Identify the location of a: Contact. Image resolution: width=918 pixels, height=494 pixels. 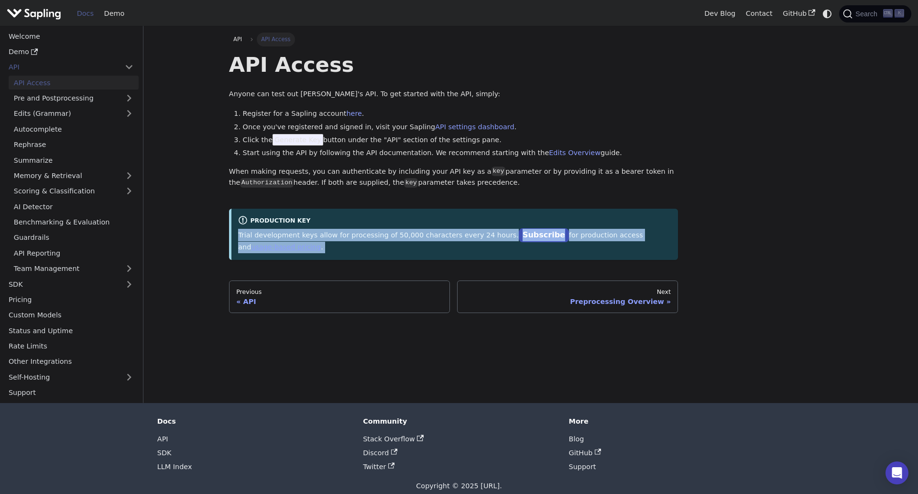
(759, 13).